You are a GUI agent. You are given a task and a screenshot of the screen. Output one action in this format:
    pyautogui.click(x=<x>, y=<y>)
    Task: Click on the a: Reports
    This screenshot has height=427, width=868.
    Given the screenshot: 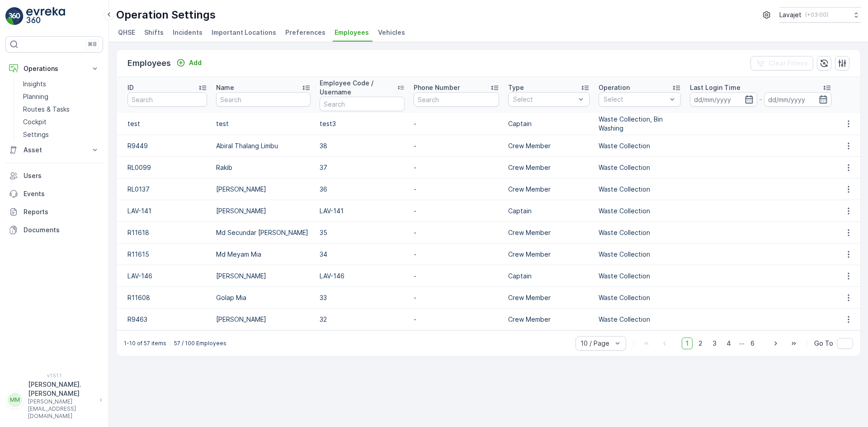 What is the action you would take?
    pyautogui.click(x=54, y=212)
    